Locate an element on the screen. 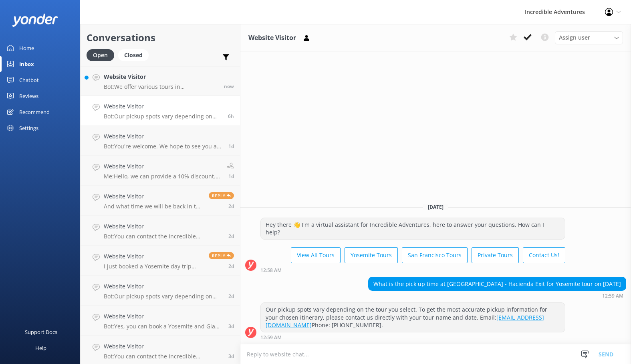 The image size is (631, 364). div: Closed is located at coordinates (134, 55).